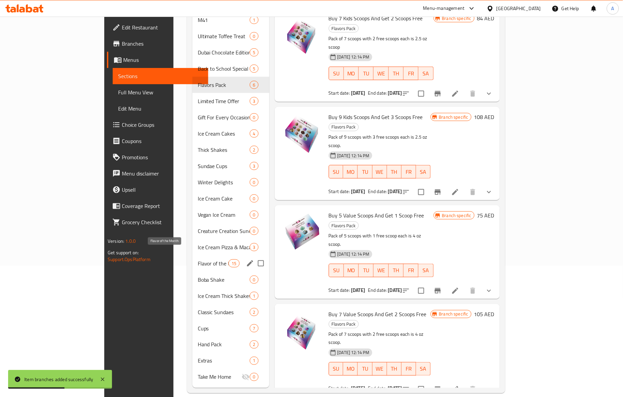 This screenshot has width=623, height=397. I want to click on img: Buy 9 Kids Scoops And Get 3 Scoops Free, so click(302, 134).